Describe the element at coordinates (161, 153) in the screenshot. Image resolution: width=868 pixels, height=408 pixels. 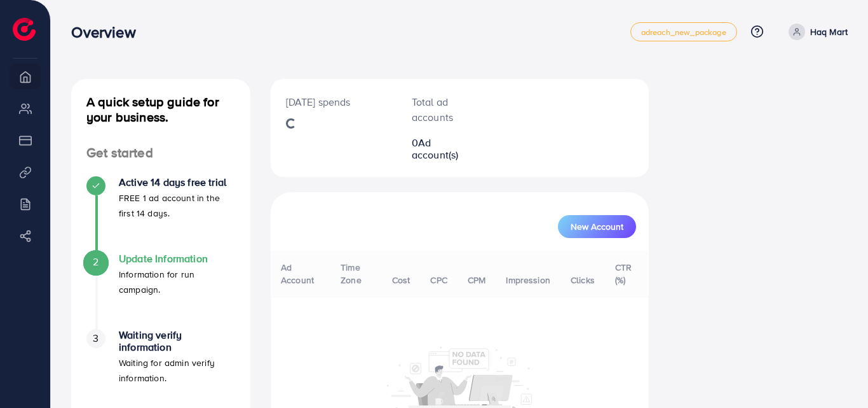
I see `h4: Get started` at that location.